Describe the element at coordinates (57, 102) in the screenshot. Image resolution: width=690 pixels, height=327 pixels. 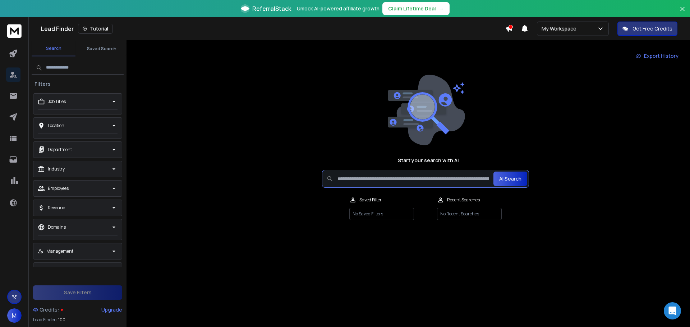
I see `p: Job Titles` at that location.